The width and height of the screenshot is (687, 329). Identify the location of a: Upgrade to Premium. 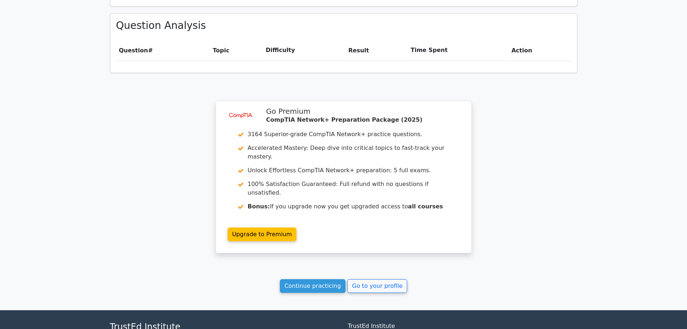
(262, 234).